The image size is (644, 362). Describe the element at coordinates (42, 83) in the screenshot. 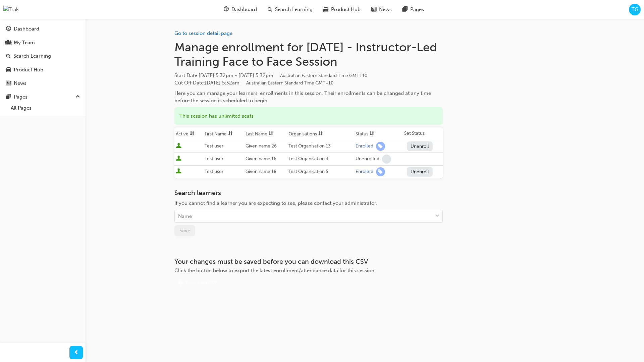

I see `a: News` at that location.